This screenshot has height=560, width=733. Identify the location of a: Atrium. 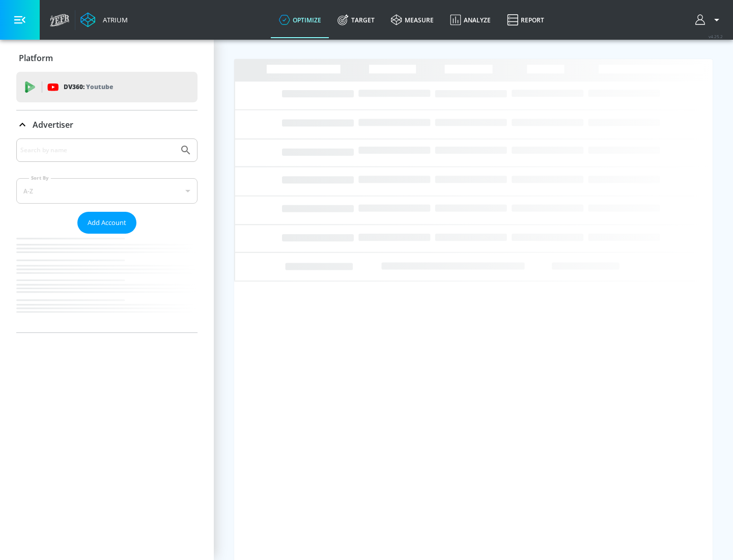
(104, 20).